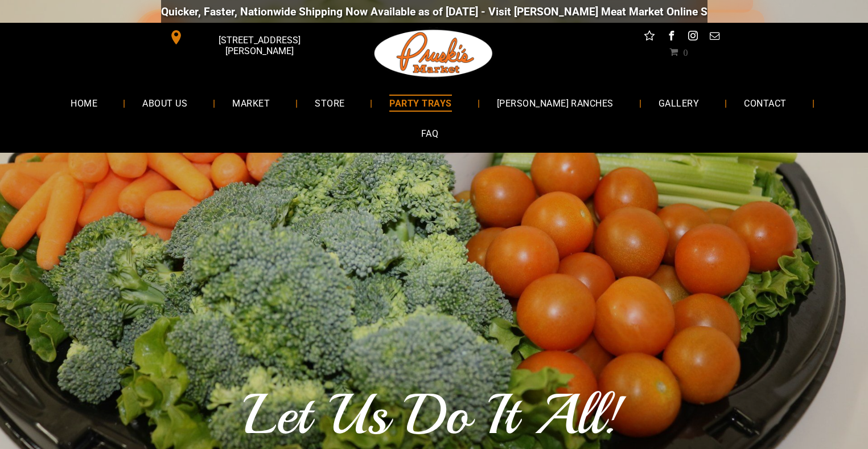 The height and width of the screenshot is (449, 868). I want to click on a: ABOUT US, so click(164, 103).